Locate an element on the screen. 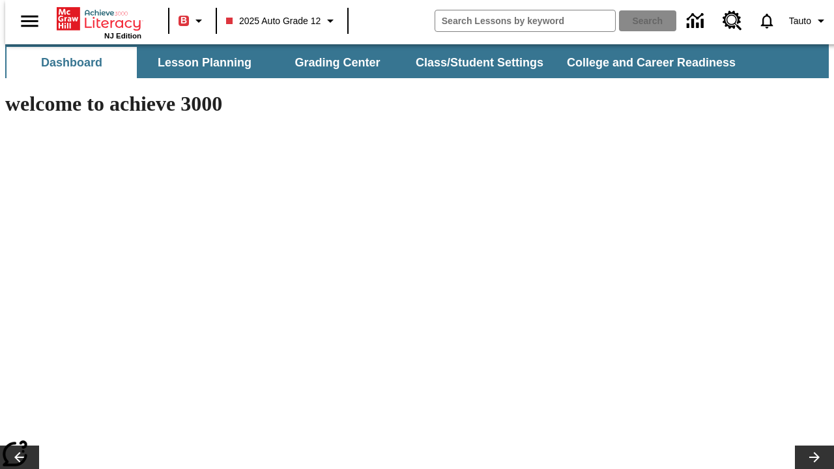 The image size is (834, 469). button: Class/Student Settings is located at coordinates (480, 63).